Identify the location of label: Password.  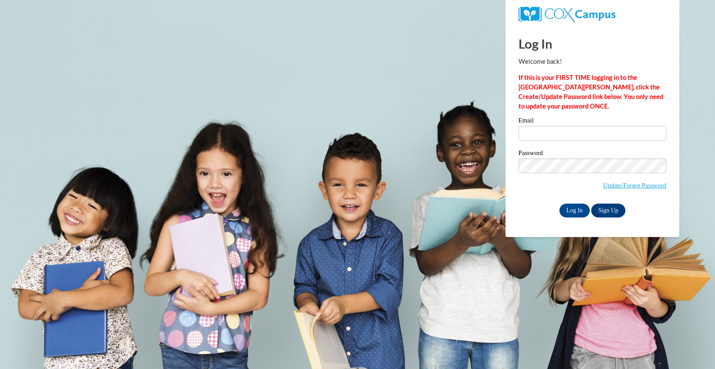
(592, 154).